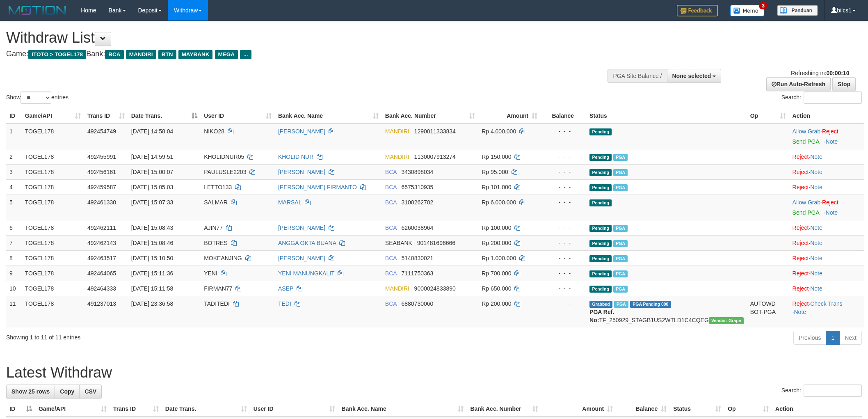 The width and height of the screenshot is (868, 419). What do you see at coordinates (14, 311) in the screenshot?
I see `td: 11` at bounding box center [14, 311].